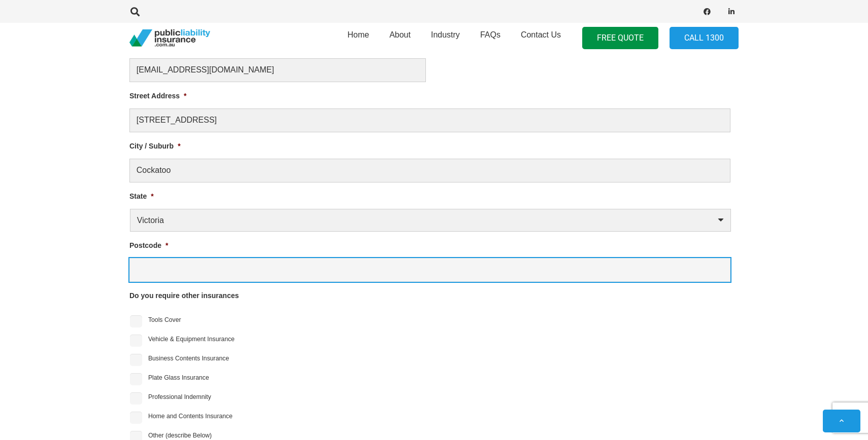 Image resolution: width=868 pixels, height=440 pixels. I want to click on a: Search, so click(135, 12).